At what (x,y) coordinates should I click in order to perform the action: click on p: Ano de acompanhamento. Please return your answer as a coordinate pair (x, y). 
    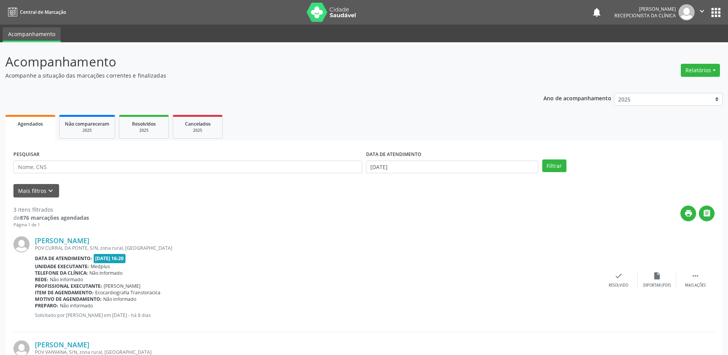
    Looking at the image, I should click on (577, 97).